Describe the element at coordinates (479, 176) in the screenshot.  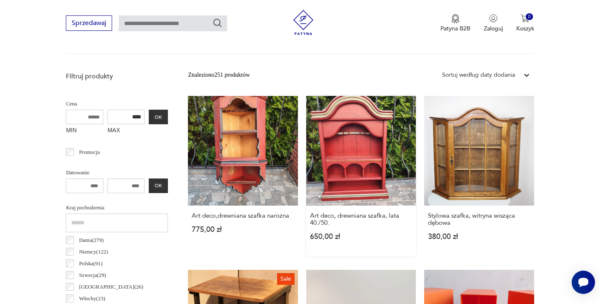
I see `a: Stylowa szafka, witryna wisząca dębowaStylowa szafka, witryna wisząca dębowa380,00 zł` at that location.